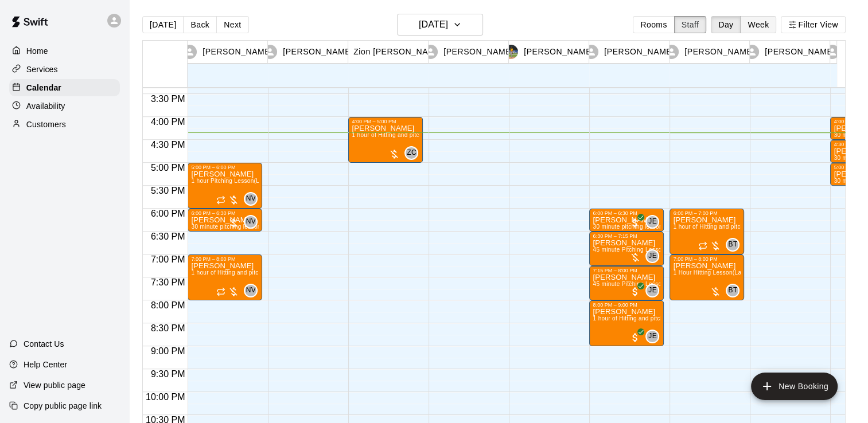 Image resolution: width=868 pixels, height=423 pixels. I want to click on span: 10:00 PM, so click(165, 397).